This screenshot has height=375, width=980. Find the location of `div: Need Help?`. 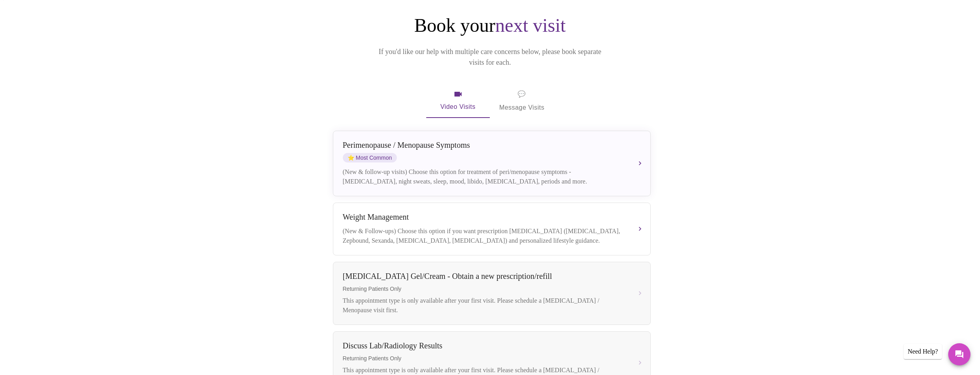

div: Need Help? is located at coordinates (923, 351).